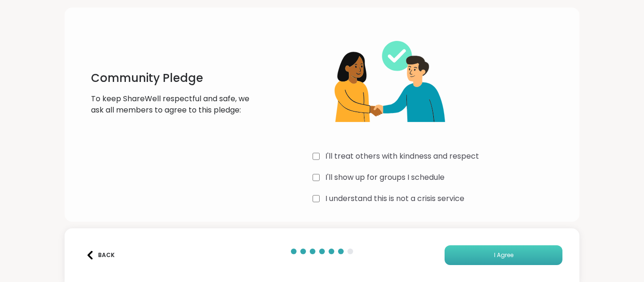  Describe the element at coordinates (402, 156) in the screenshot. I see `label: I'll treat others with kindness and respect` at that location.